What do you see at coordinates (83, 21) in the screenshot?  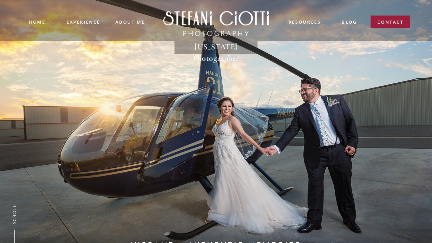 I see `nav: experience` at bounding box center [83, 21].